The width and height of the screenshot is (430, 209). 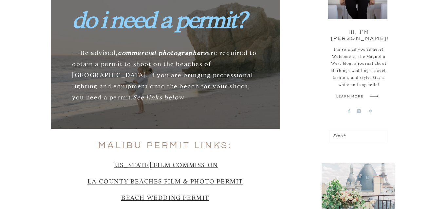 What do you see at coordinates (359, 137) in the screenshot?
I see `div: Search` at bounding box center [359, 137].